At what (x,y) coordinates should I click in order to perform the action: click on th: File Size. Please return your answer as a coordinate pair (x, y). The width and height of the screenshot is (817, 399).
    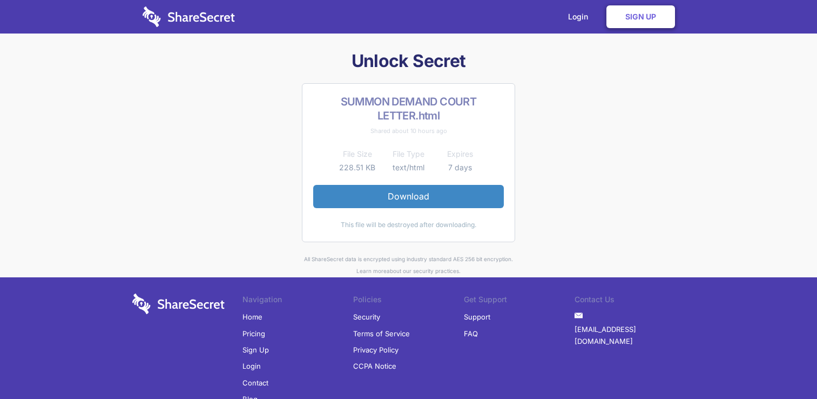
    Looking at the image, I should click on (357, 154).